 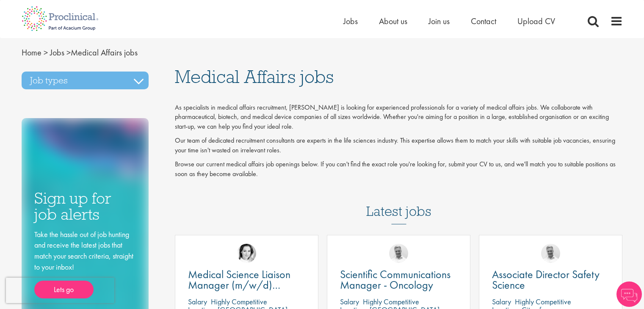 What do you see at coordinates (629, 294) in the screenshot?
I see `img: Chatbot` at bounding box center [629, 294].